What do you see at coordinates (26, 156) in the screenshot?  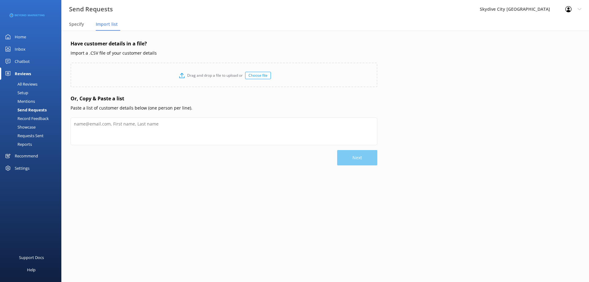 I see `div: Recommend` at bounding box center [26, 156].